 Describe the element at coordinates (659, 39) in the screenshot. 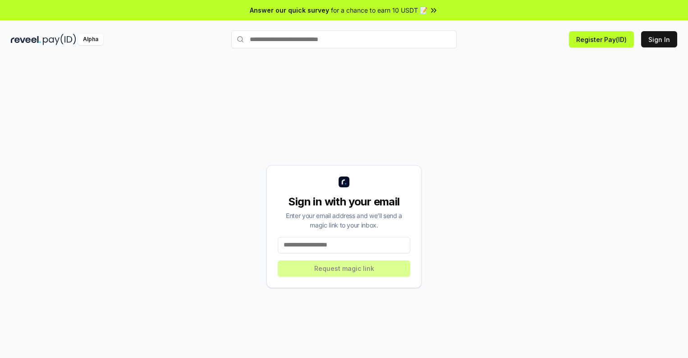

I see `button: Sign In` at that location.